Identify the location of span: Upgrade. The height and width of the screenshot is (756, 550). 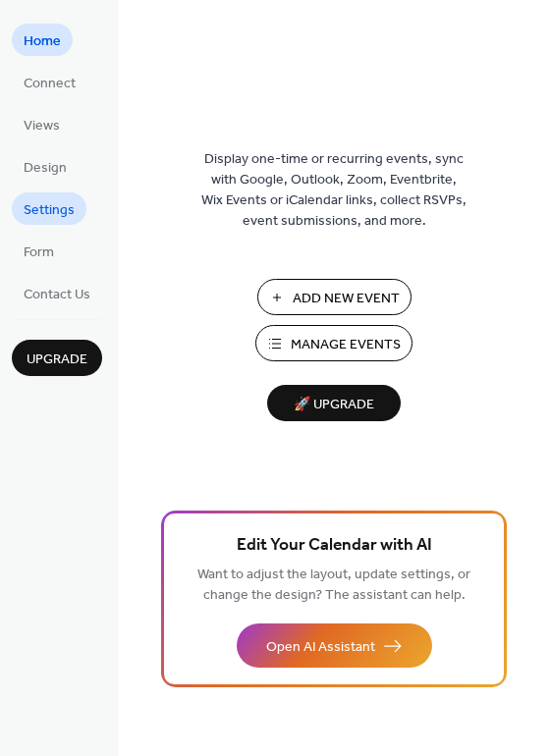
(57, 360).